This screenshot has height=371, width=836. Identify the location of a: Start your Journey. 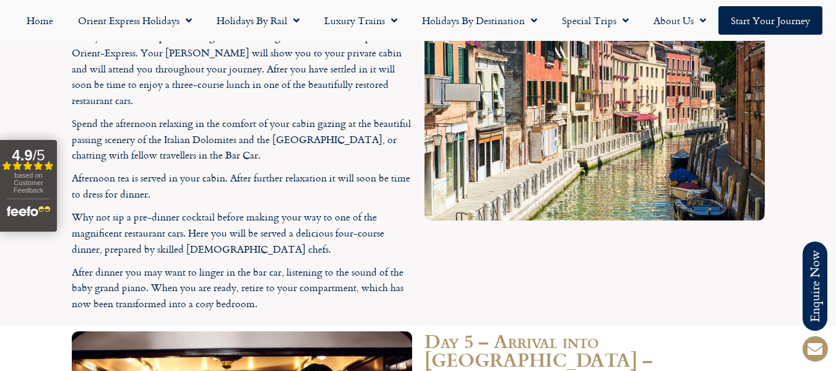
(771, 20).